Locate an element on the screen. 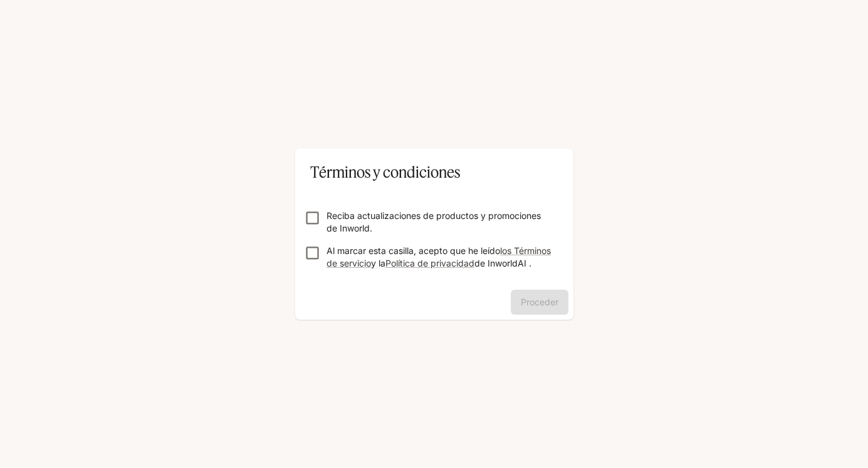 The height and width of the screenshot is (468, 868). font: Términos y condiciones is located at coordinates (385, 172).